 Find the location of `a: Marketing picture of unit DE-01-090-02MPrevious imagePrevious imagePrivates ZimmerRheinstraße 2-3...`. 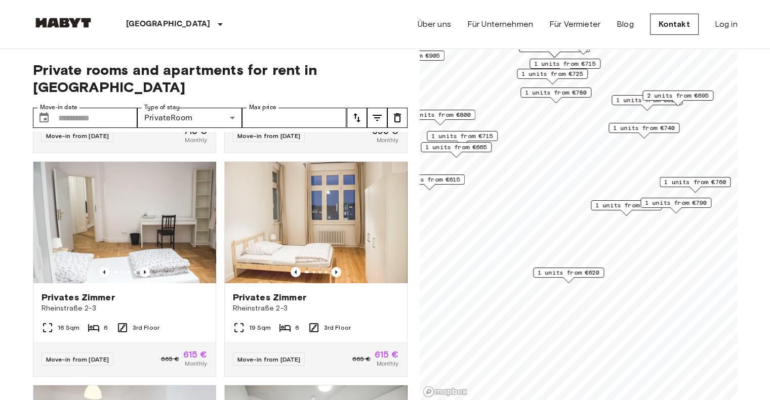

a: Marketing picture of unit DE-01-090-02MPrevious imagePrevious imagePrivates ZimmerRheinstraße 2-3... is located at coordinates (316, 269).